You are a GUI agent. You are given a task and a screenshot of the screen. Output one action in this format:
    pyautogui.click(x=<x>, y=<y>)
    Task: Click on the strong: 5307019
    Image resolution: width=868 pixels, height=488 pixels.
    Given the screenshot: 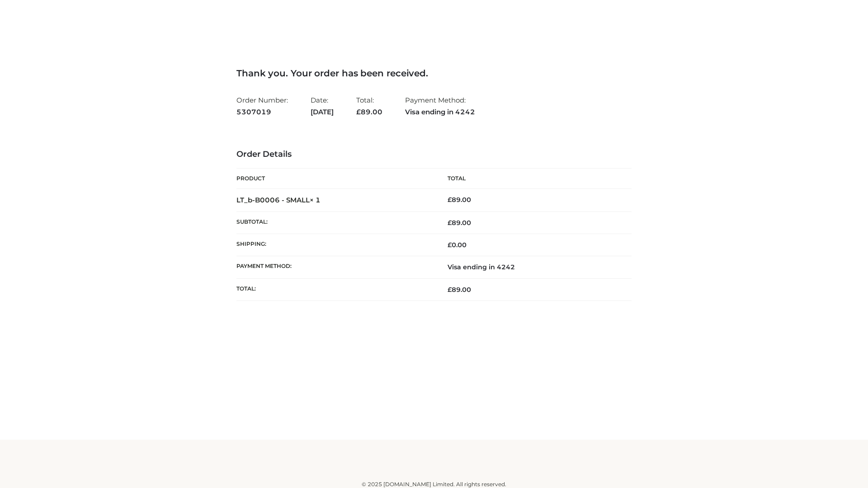 What is the action you would take?
    pyautogui.click(x=262, y=112)
    